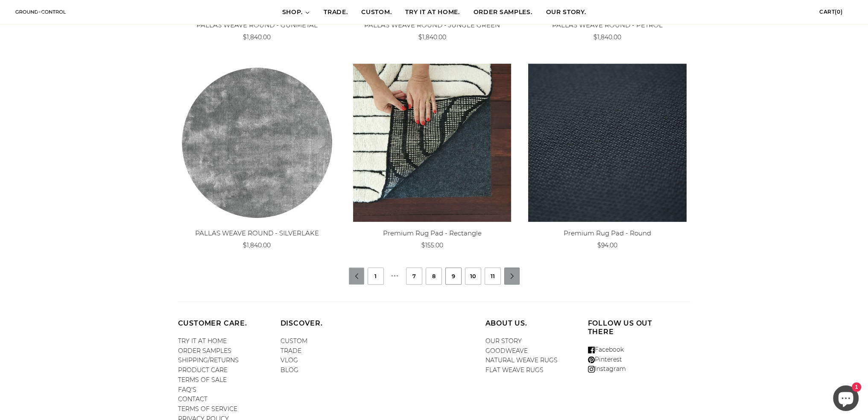 The width and height of the screenshot is (868, 420). What do you see at coordinates (454, 276) in the screenshot?
I see `a: 9` at bounding box center [454, 276].